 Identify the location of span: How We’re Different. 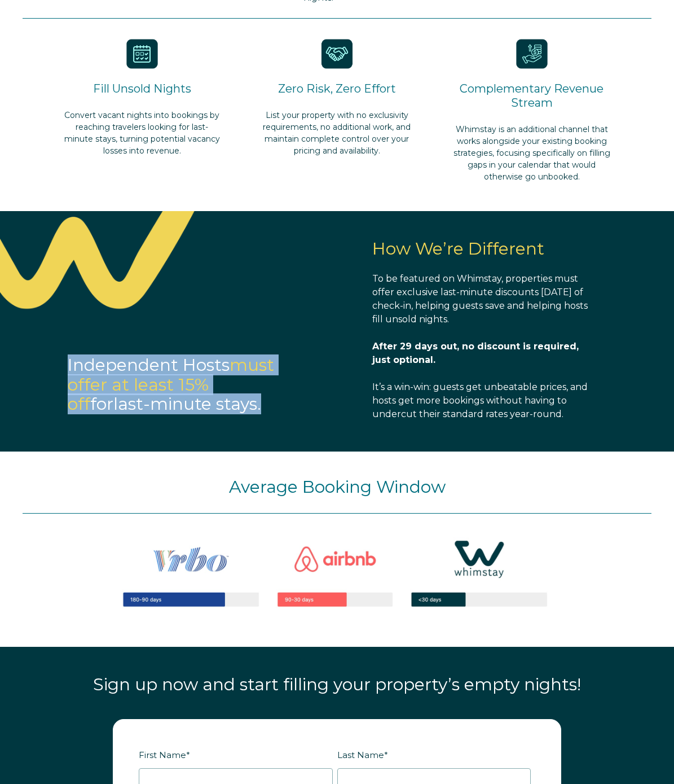
(458, 248).